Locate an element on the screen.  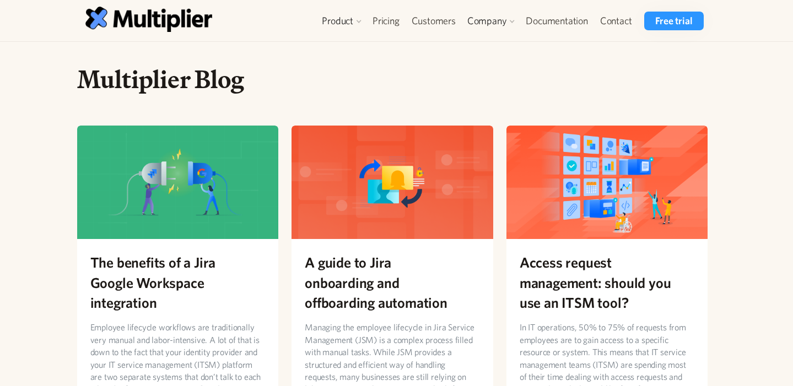
img: Access request management: should you use an ITSM tool? is located at coordinates (607, 182).